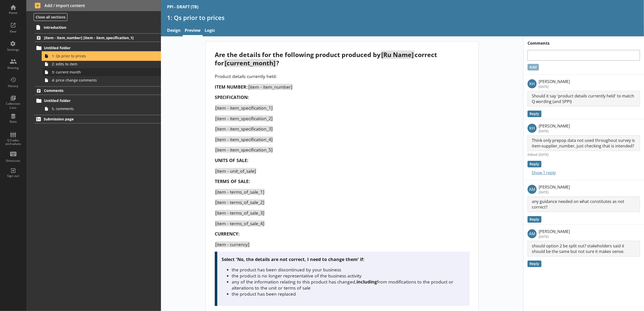  What do you see at coordinates (583, 98) in the screenshot?
I see `p: Should it say 'product details currently held' to match Q wording (and SPPI)` at bounding box center [583, 98].